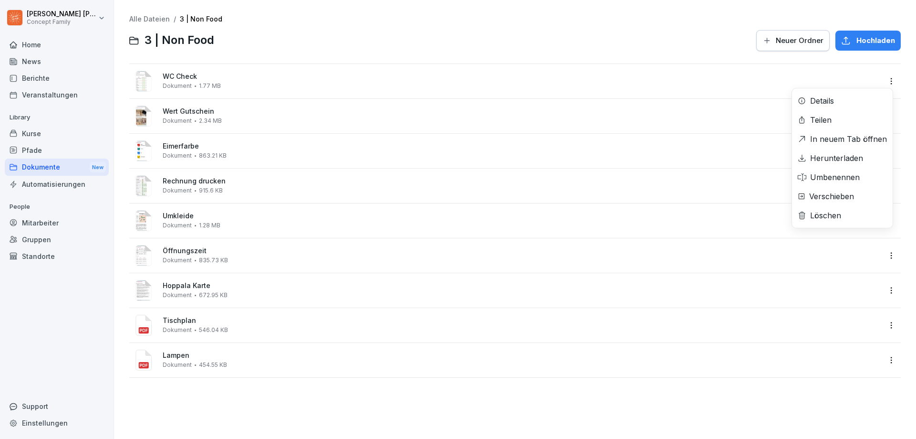  I want to click on span: Neuer Ordner, so click(800, 41).